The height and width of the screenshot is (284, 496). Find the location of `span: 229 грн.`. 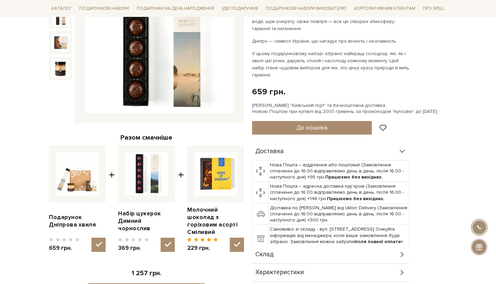

span: 229 грн. is located at coordinates (203, 248).